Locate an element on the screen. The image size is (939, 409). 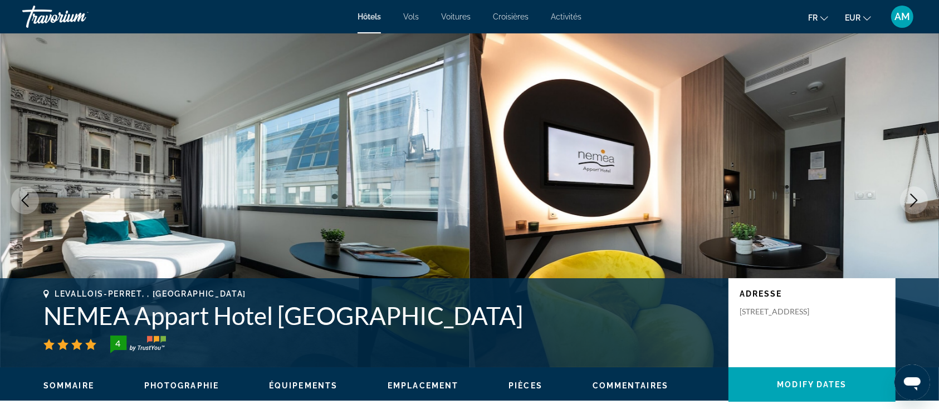
button: Modify Dates is located at coordinates (812, 385).